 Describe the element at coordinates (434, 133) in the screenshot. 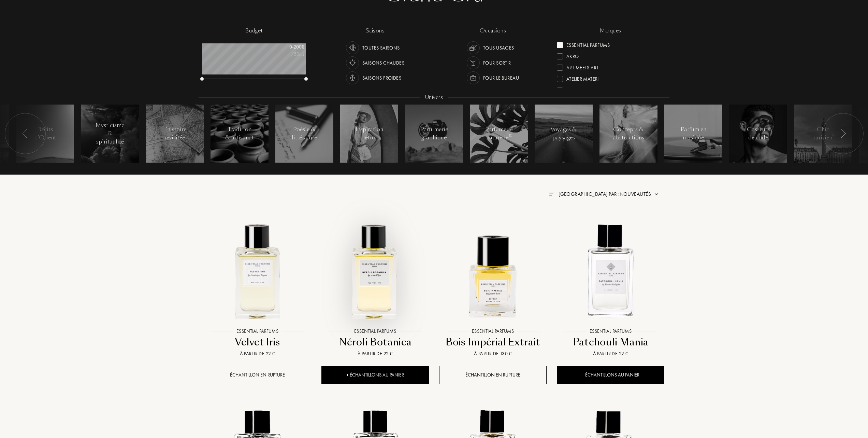

I see `div: Parfumerie graphique` at that location.